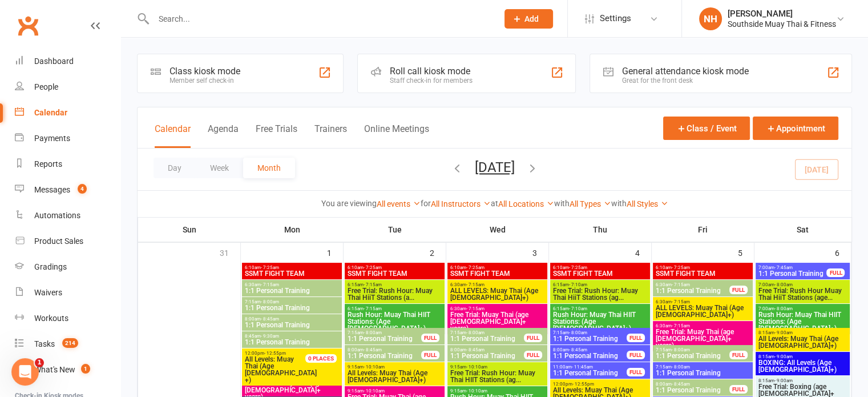 This screenshot has height=397, width=868. What do you see at coordinates (349, 203) in the screenshot?
I see `strong: You are viewing` at bounding box center [349, 203].